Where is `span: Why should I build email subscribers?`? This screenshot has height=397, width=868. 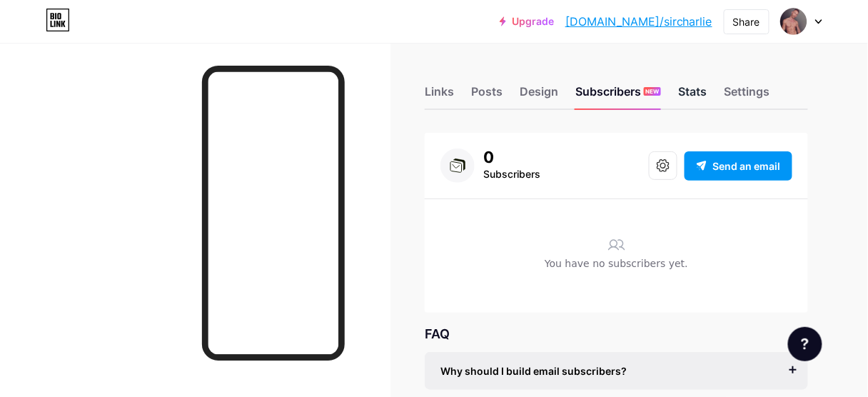
span: Why should I build email subscribers? is located at coordinates (533, 371).